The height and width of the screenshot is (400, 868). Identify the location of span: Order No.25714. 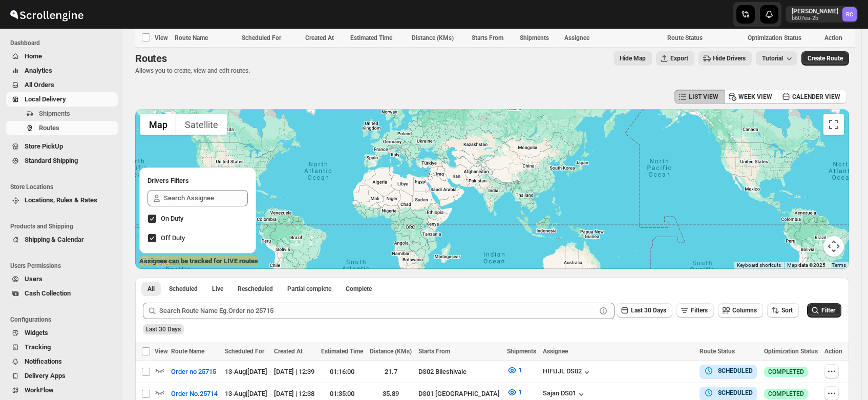
(194, 394).